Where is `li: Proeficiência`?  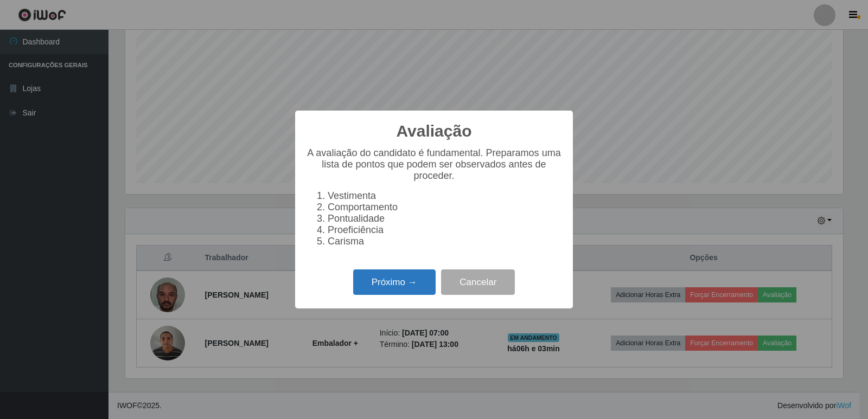
li: Proeficiência is located at coordinates (445, 230).